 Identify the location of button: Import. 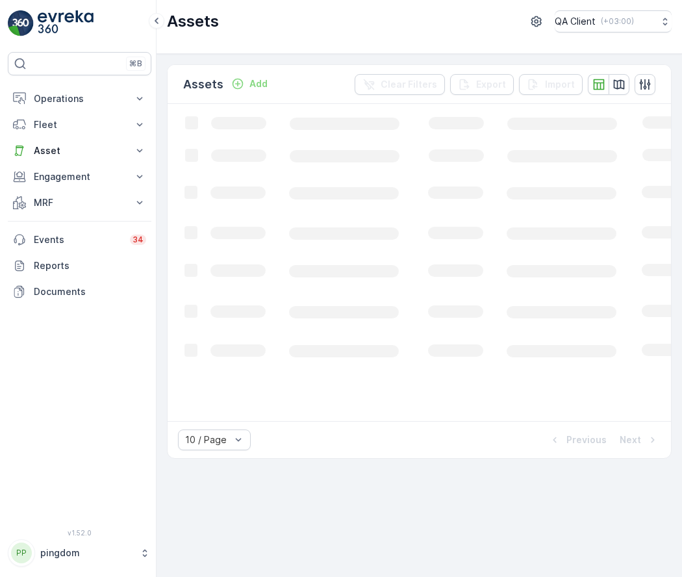
(551, 84).